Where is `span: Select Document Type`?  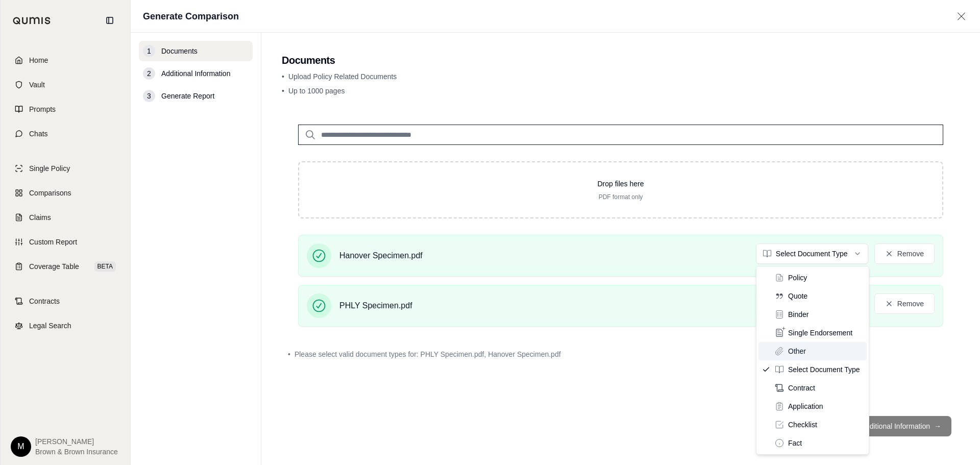
span: Select Document Type is located at coordinates (824, 370).